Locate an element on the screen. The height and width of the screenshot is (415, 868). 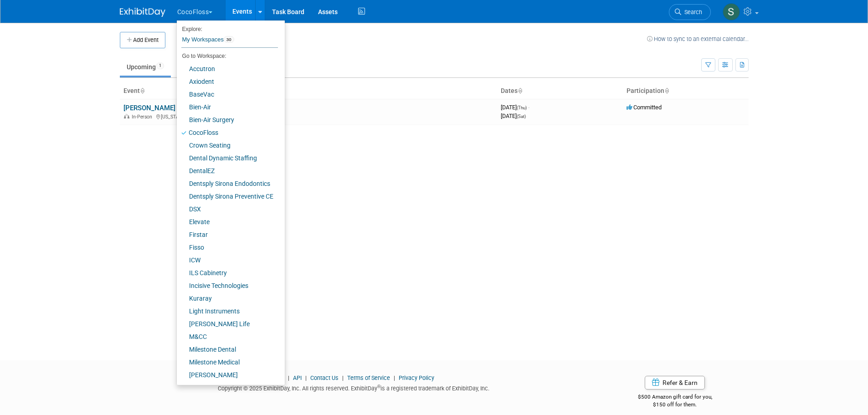
button: Add Event is located at coordinates (143, 40).